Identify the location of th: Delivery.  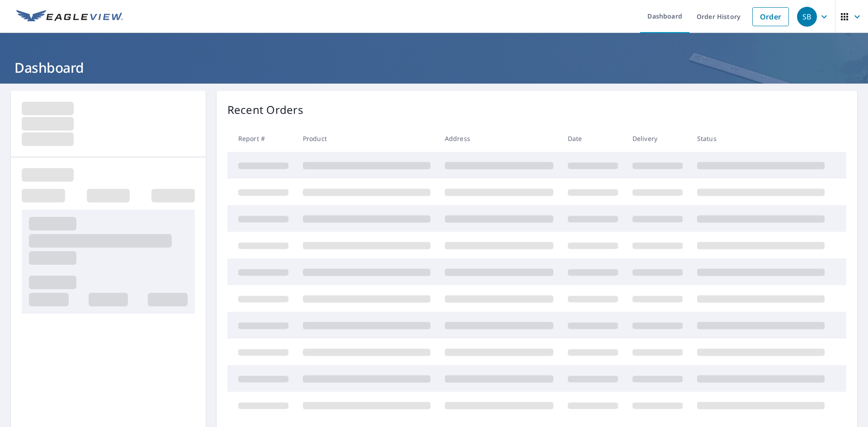
(658, 139).